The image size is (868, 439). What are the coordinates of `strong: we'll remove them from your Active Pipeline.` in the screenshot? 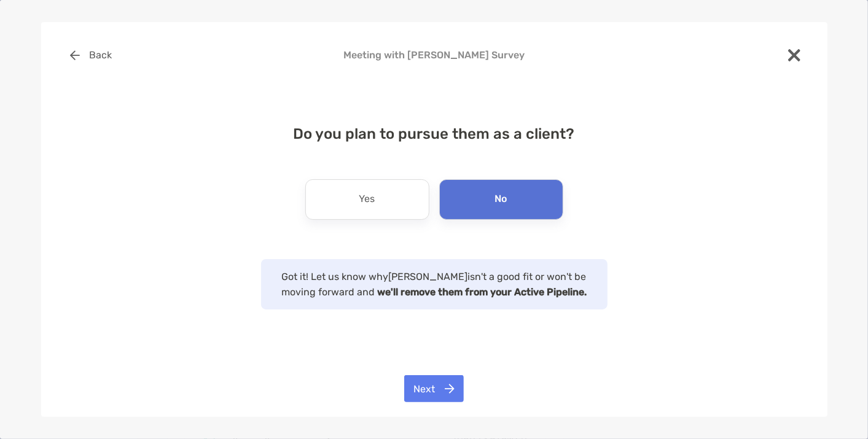 It's located at (481, 291).